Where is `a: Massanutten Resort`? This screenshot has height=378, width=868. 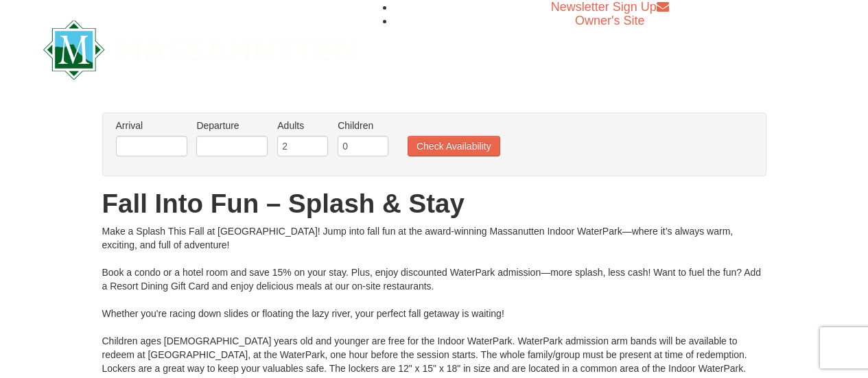
a: Massanutten Resort is located at coordinates (200, 47).